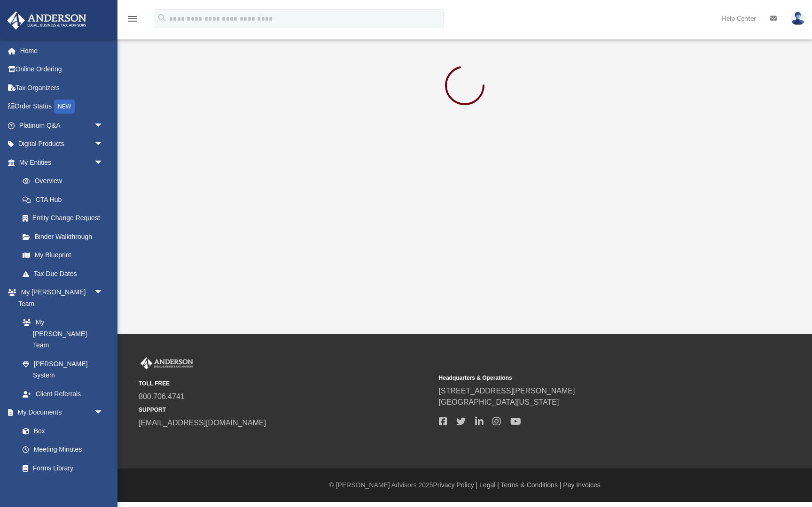 The height and width of the screenshot is (507, 812). What do you see at coordinates (62, 162) in the screenshot?
I see `a: My Entitiesarrow_drop_down` at bounding box center [62, 162].